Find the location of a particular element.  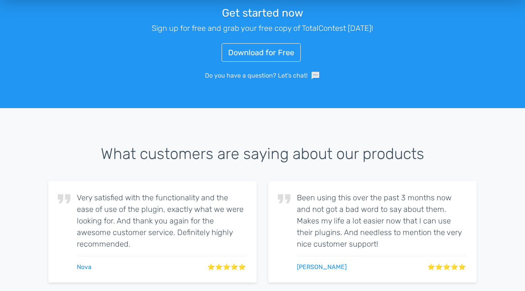

img: logo_orange.svg is located at coordinates (15, 15).